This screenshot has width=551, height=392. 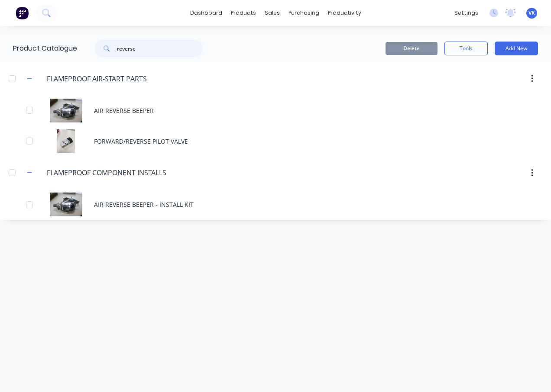 I want to click on button: Delete, so click(x=411, y=48).